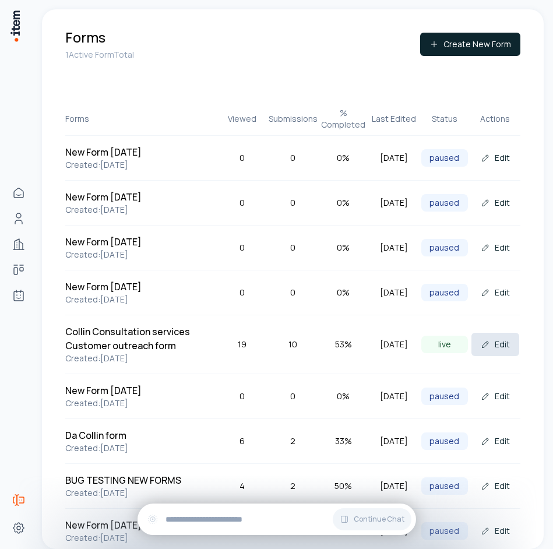 The width and height of the screenshot is (553, 549). Describe the element at coordinates (242, 486) in the screenshot. I see `div: 4` at that location.